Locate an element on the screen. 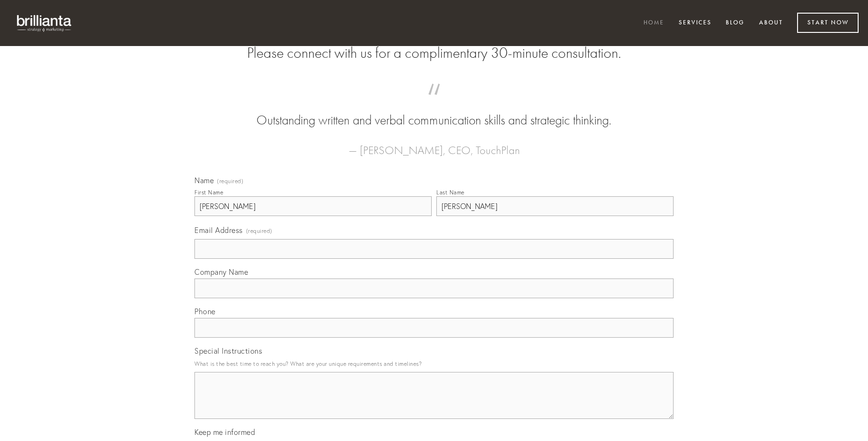 The image size is (868, 441). h2: Please connect with us for a complimentary 30-minute consultation. is located at coordinates (434, 53).